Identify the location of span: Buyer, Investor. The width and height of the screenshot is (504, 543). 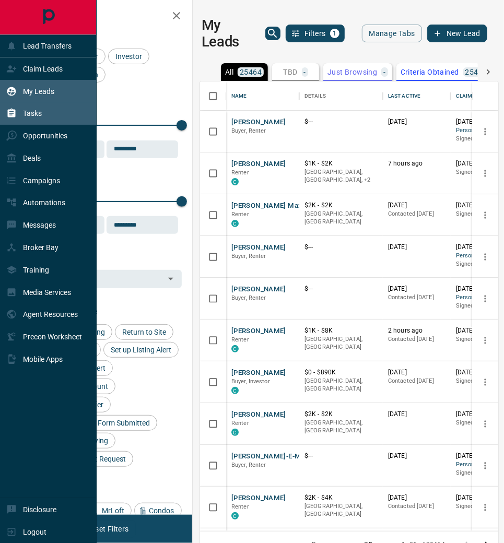
(251, 381).